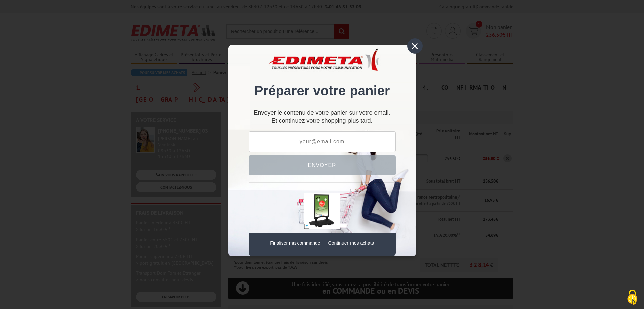  What do you see at coordinates (632, 297) in the screenshot?
I see `img: Cookies (fenêtre modale)` at bounding box center [632, 297].